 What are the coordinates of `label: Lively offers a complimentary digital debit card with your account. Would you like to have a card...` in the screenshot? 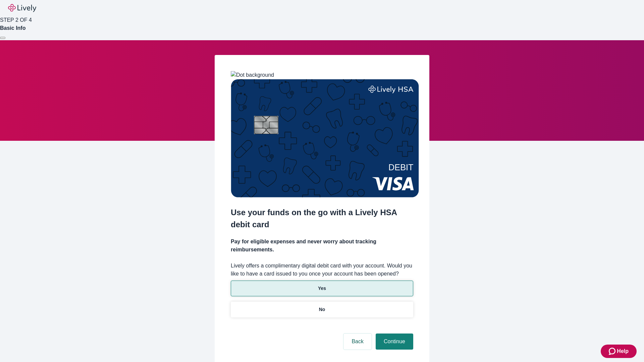 It's located at (322, 270).